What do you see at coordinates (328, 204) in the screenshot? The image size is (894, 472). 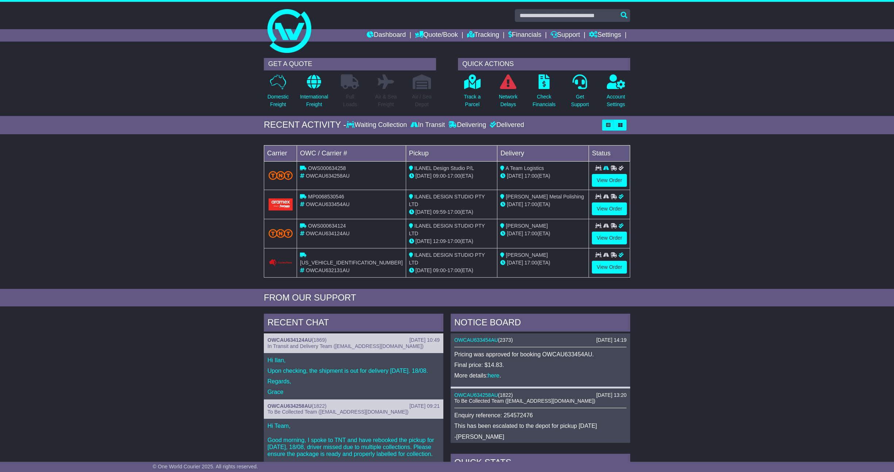 I see `span: OWCAU633454AU` at bounding box center [328, 204].